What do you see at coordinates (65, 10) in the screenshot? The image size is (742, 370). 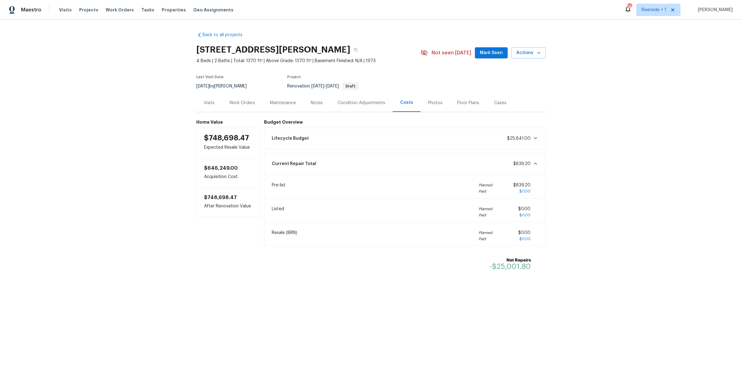 I see `span: Visits` at bounding box center [65, 10].